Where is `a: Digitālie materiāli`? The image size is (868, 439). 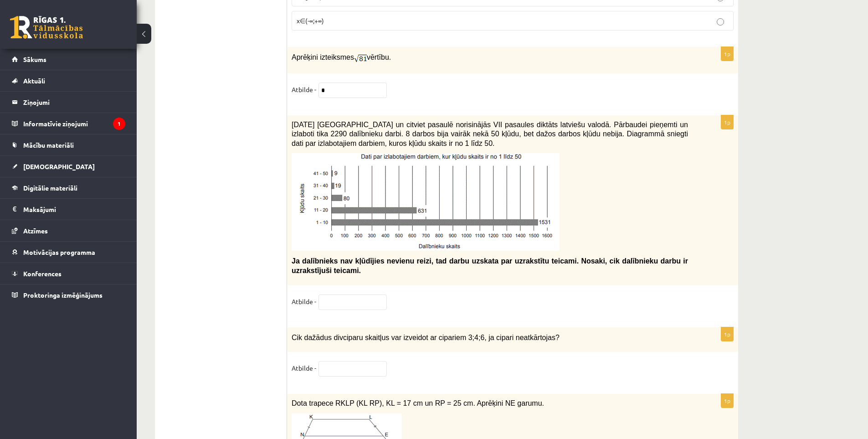
a: Digitālie materiāli is located at coordinates (68, 188).